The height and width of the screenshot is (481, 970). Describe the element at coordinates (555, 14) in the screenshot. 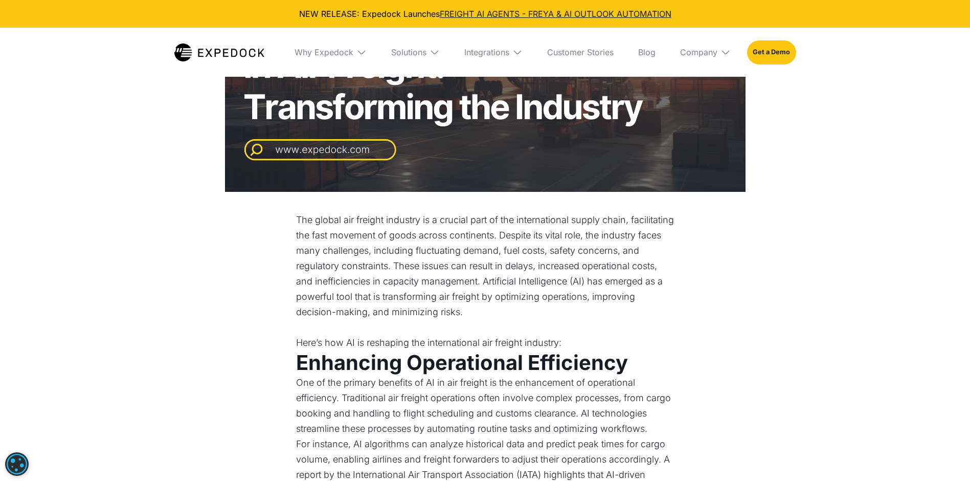

I see `a: FREIGHT AI AGENTS - FREYA & AI OUTLOOK AUTOMATION` at that location.